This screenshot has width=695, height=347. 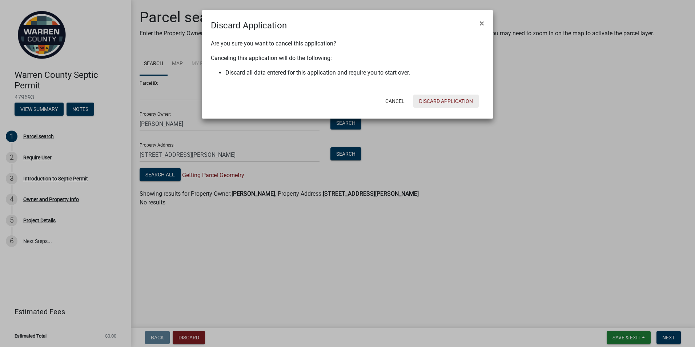 I want to click on p: Canceling this application will do the following:, so click(x=347, y=58).